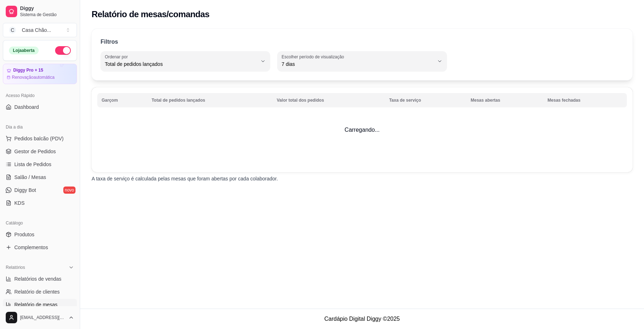 This screenshot has width=644, height=329. What do you see at coordinates (39, 138) in the screenshot?
I see `span: Pedidos balcão (PDV)` at bounding box center [39, 138].